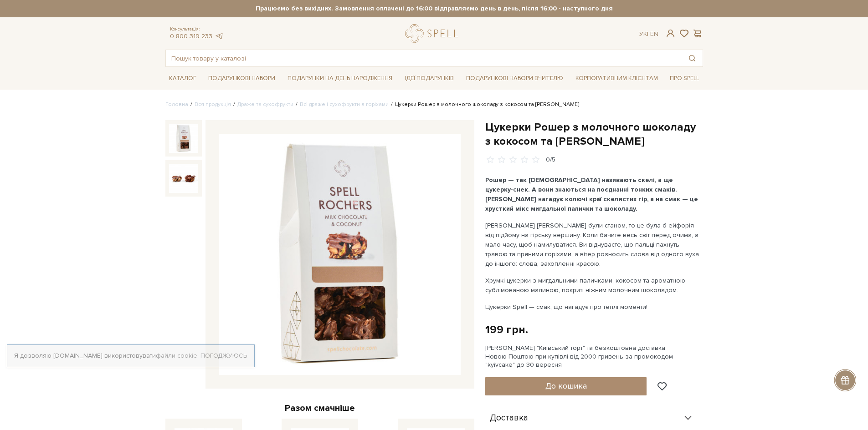 This screenshot has height=430, width=868. What do you see at coordinates (265, 104) in the screenshot?
I see `a: Драже та сухофрукти` at bounding box center [265, 104].